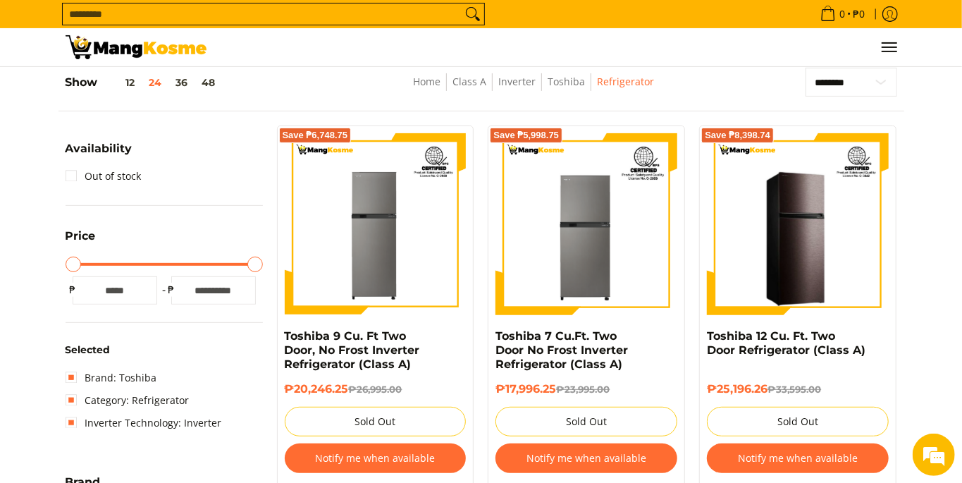  Describe the element at coordinates (566, 81) in the screenshot. I see `a: Toshiba` at that location.